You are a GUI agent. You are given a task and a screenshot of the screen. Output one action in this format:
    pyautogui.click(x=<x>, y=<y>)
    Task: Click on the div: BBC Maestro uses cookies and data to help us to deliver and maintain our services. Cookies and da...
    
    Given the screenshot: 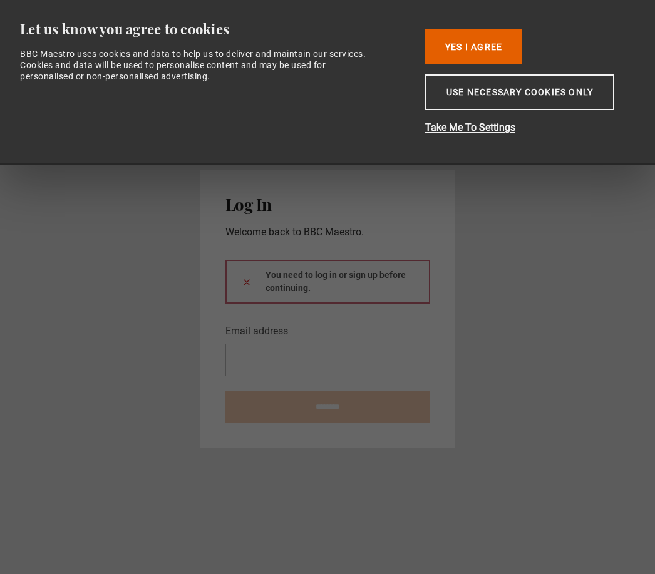 What is the action you would take?
    pyautogui.click(x=194, y=65)
    